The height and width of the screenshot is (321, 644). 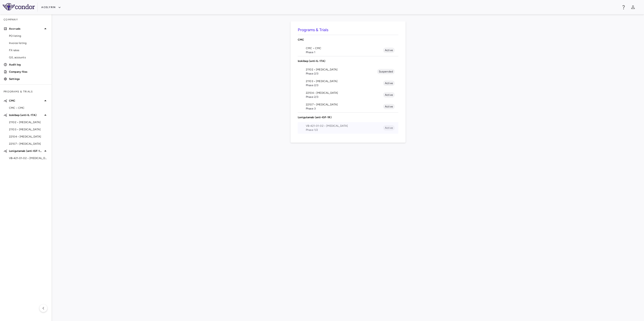 I want to click on img: logo-full-SnFGN8VE.png, so click(x=19, y=7).